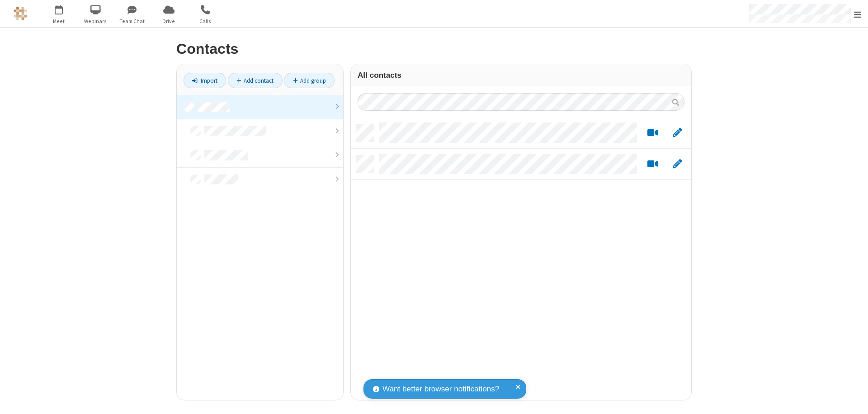  What do you see at coordinates (169, 21) in the screenshot?
I see `span: Drive` at bounding box center [169, 21].